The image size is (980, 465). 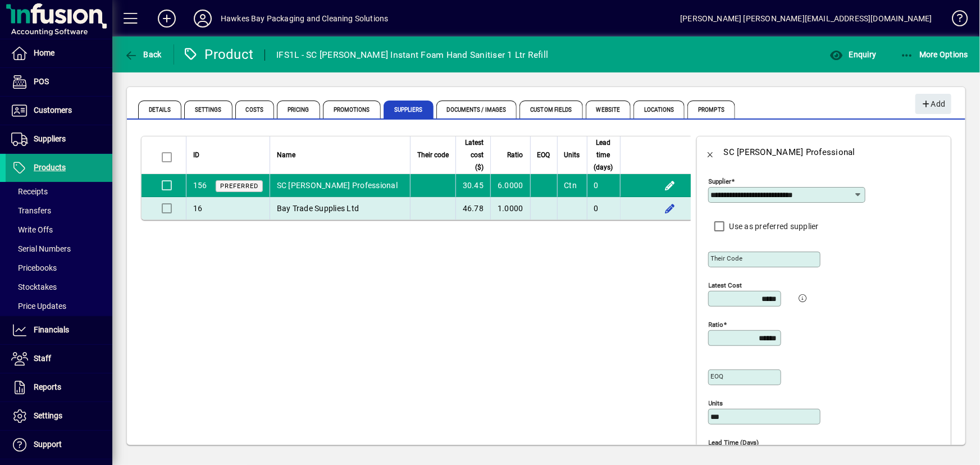 I want to click on a: Serial Numbers, so click(x=59, y=249).